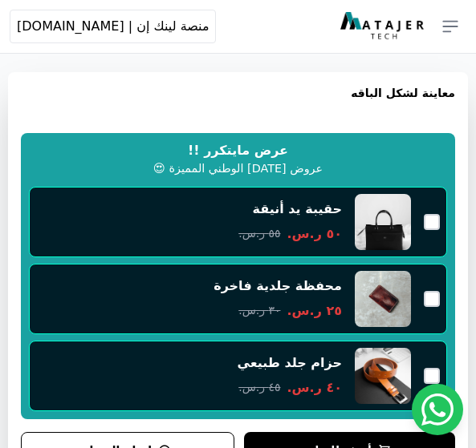 The image size is (476, 448). Describe the element at coordinates (260, 310) in the screenshot. I see `span: ٣٠ ر.س.` at that location.